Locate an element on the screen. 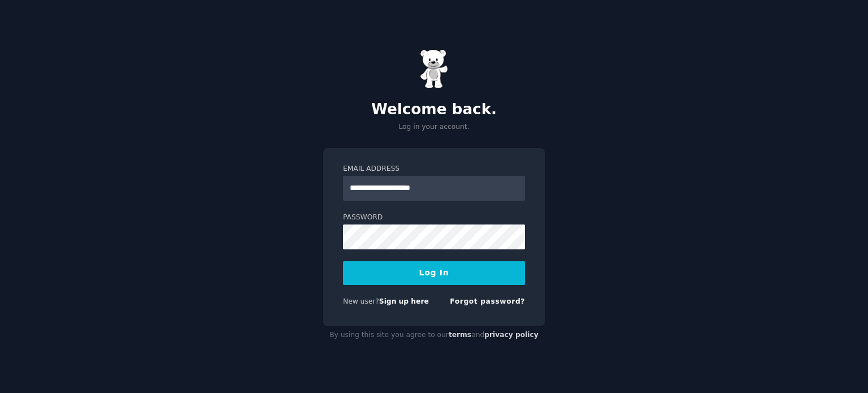  a: Sign up here is located at coordinates (404, 302).